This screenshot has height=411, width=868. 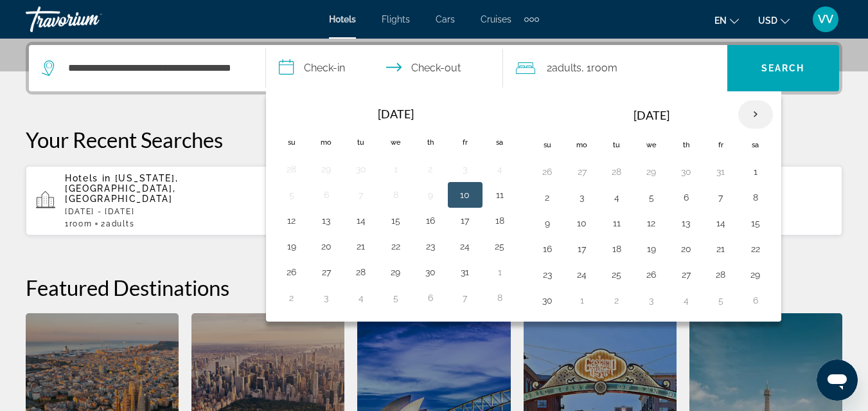 I want to click on table: Left calendar grid, so click(x=396, y=205).